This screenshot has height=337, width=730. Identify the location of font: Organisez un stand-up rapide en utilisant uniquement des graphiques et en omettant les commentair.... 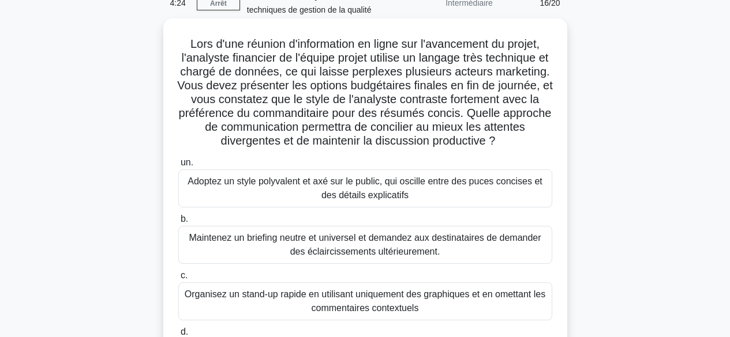
(364, 301).